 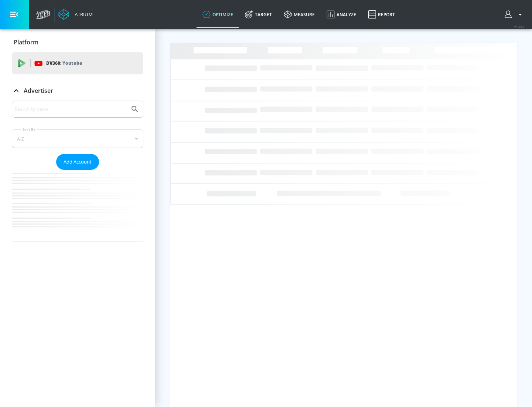 I want to click on input: Search by name, so click(x=71, y=109).